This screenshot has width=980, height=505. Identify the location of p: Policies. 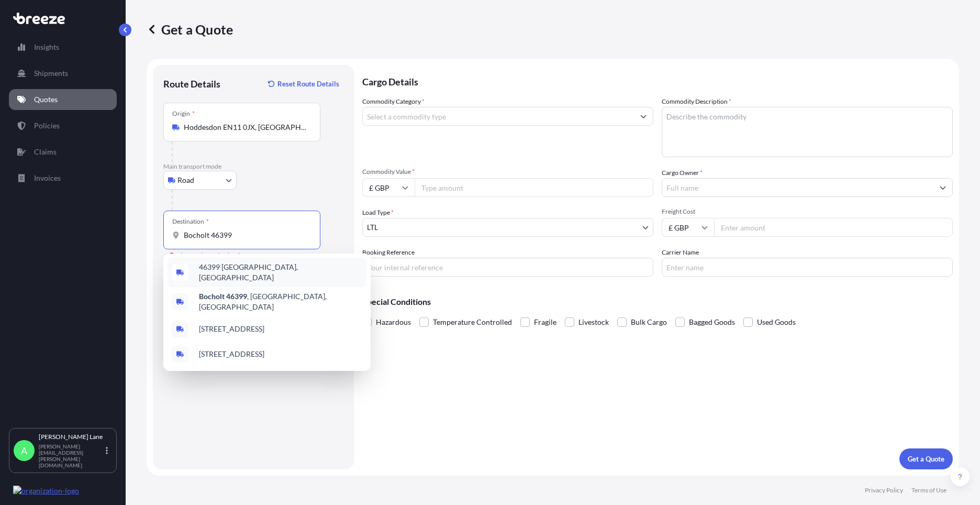
(47, 126).